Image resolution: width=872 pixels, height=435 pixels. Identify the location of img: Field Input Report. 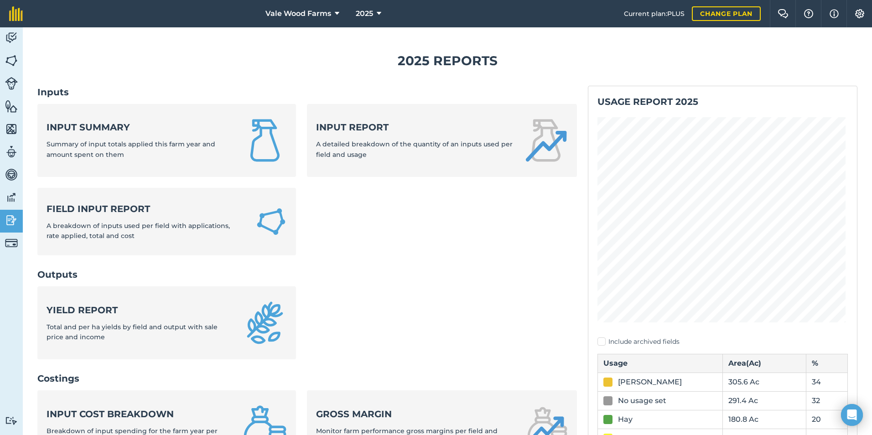
(271, 222).